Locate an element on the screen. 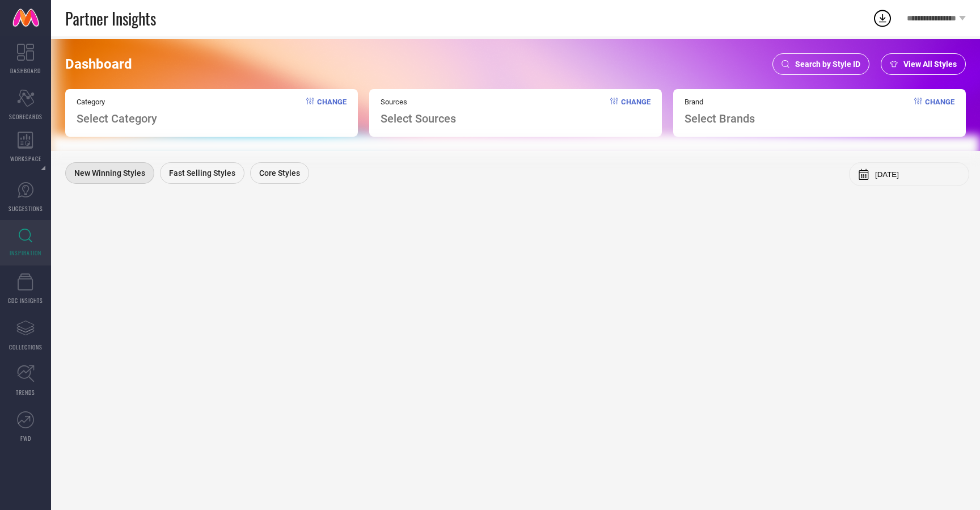 This screenshot has width=980, height=510. span: Dashboard is located at coordinates (99, 64).